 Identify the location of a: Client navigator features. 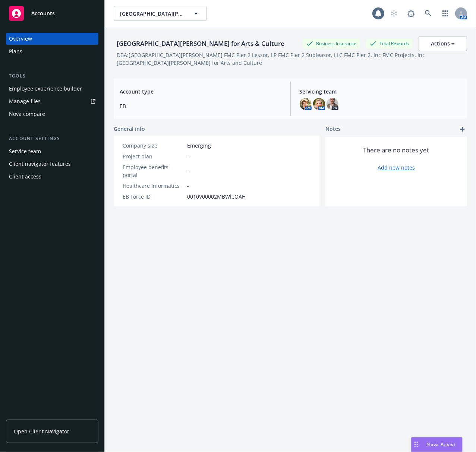
(52, 164).